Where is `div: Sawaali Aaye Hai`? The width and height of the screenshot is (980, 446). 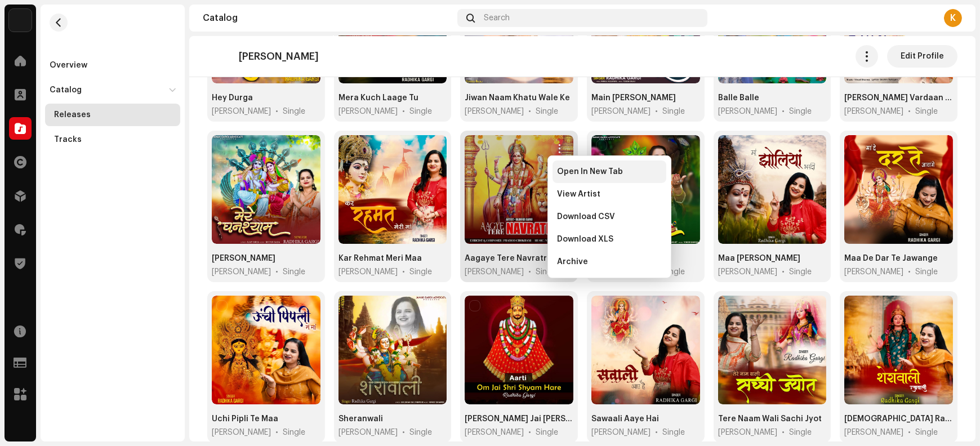 div: Sawaali Aaye Hai is located at coordinates (625, 419).